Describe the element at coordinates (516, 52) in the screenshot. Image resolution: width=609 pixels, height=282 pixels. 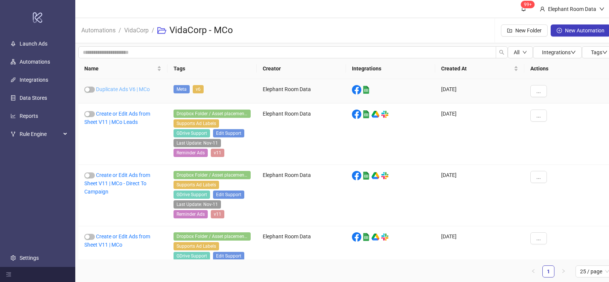
I see `span: All` at that location.